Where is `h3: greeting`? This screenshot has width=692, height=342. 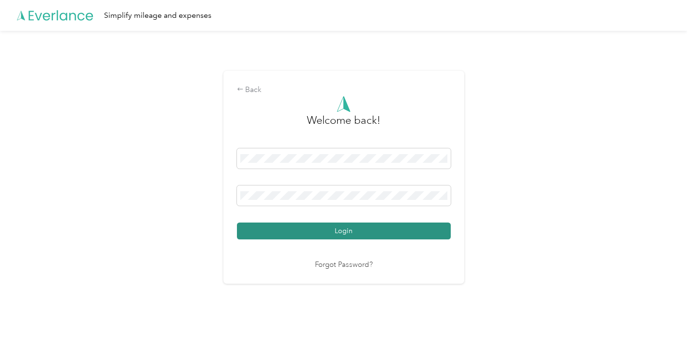 h3: greeting is located at coordinates (343, 125).